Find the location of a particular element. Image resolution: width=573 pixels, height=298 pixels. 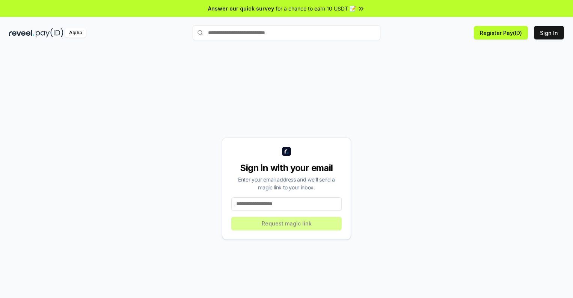

button: Sign In is located at coordinates (549, 33).